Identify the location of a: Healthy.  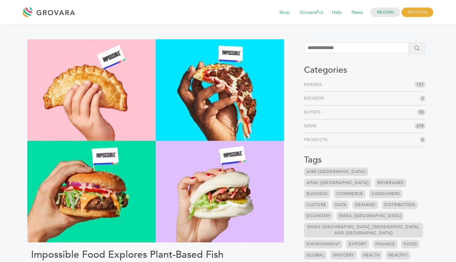
(398, 256).